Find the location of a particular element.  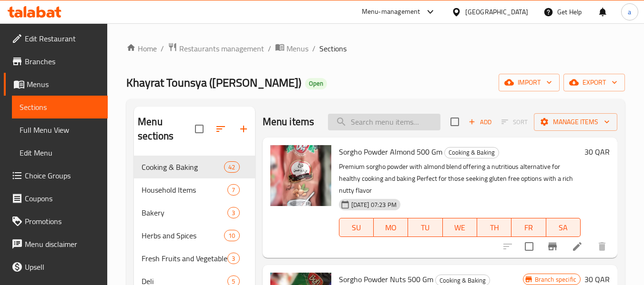

span: 10 is located at coordinates (232, 235).